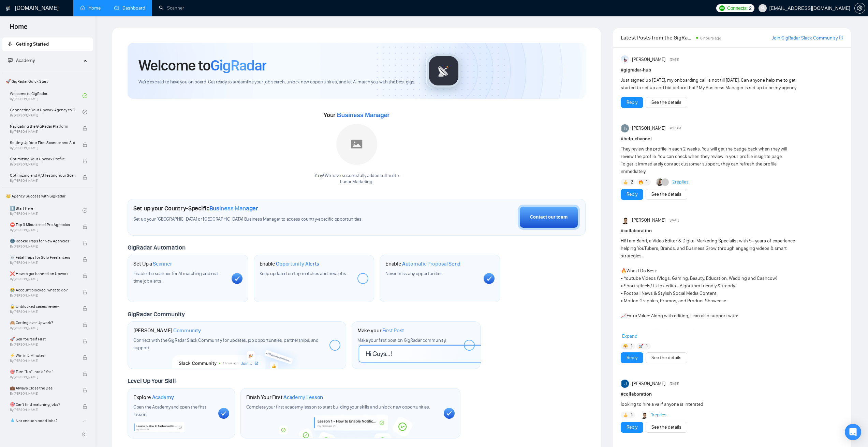 The height and width of the screenshot is (447, 868). Describe the element at coordinates (841, 37) in the screenshot. I see `span: export` at that location.